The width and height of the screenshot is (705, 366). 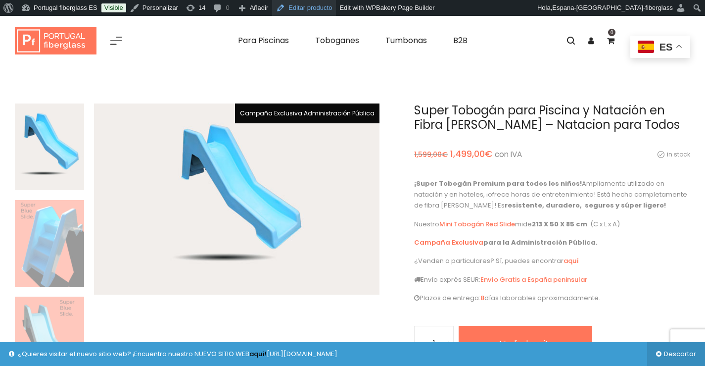 What do you see at coordinates (508, 154) in the screenshot?
I see `small: con IVA` at bounding box center [508, 154].